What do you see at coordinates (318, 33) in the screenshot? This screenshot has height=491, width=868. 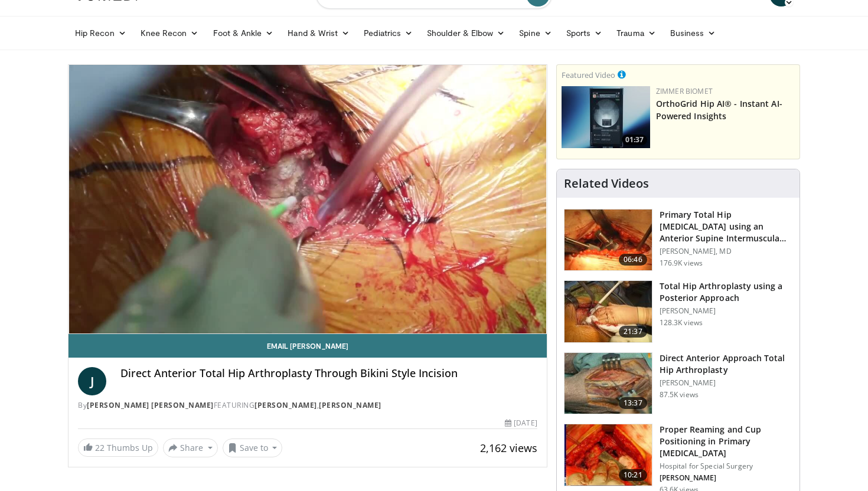 I see `a: Hand & Wrist` at bounding box center [318, 33].